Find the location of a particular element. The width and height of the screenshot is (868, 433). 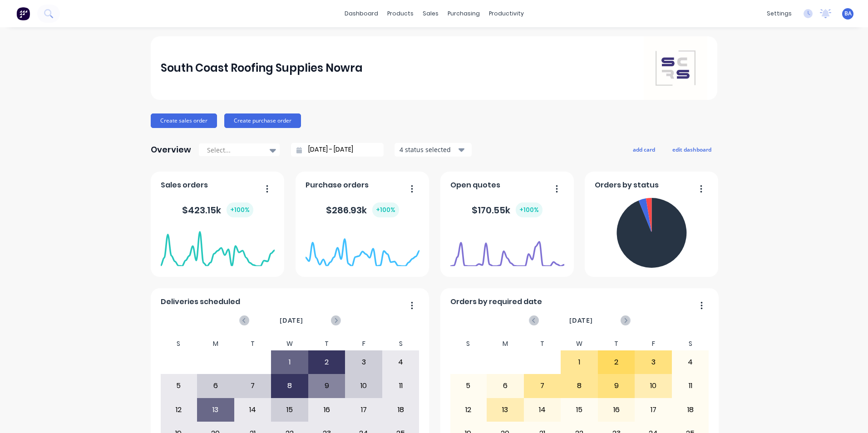

div: sales is located at coordinates (431, 14).